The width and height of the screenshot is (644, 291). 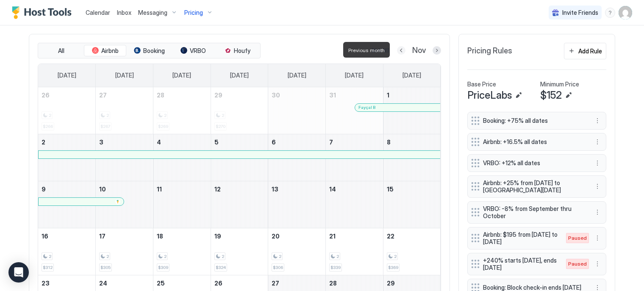 What do you see at coordinates (412, 189) in the screenshot?
I see `a: November 15, 2025` at bounding box center [412, 189].